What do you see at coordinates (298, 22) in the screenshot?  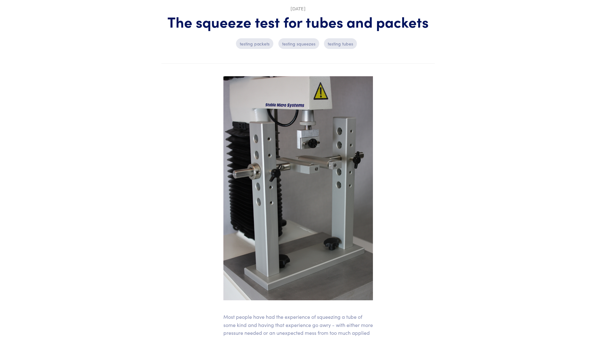 I see `h1: The squeeze test for tubes and packets` at bounding box center [298, 22].